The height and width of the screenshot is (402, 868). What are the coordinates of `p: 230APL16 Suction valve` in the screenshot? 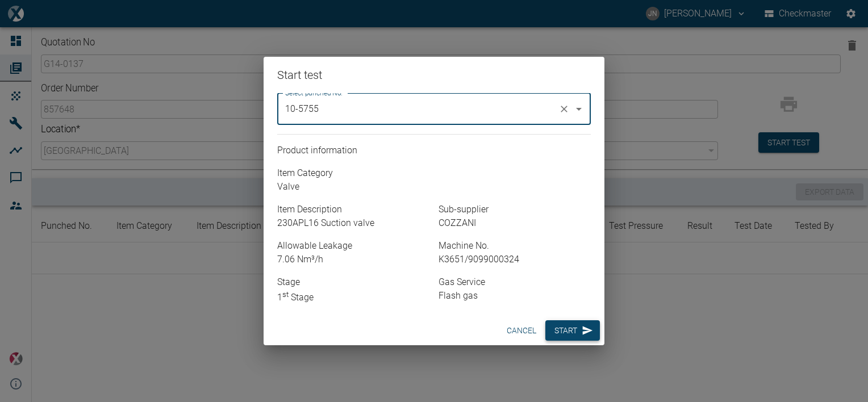 It's located at (353, 223).